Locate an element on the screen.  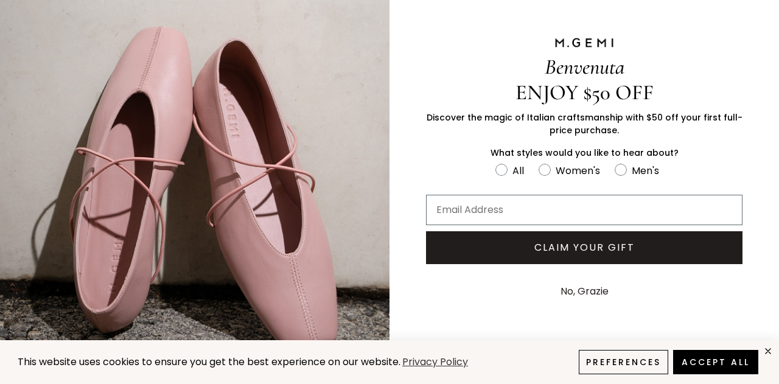
img: M.GEMI is located at coordinates (584, 43).